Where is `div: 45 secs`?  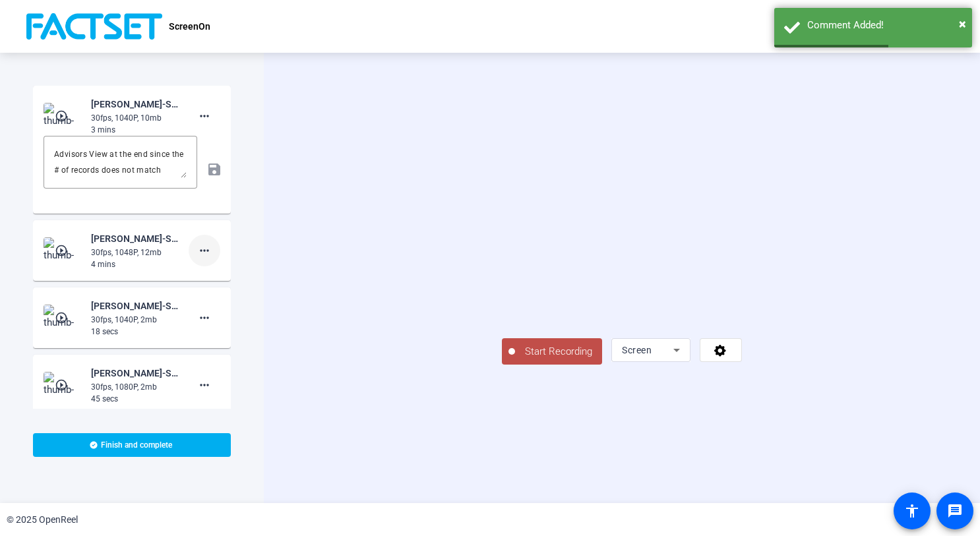
div: 45 secs is located at coordinates (135, 399).